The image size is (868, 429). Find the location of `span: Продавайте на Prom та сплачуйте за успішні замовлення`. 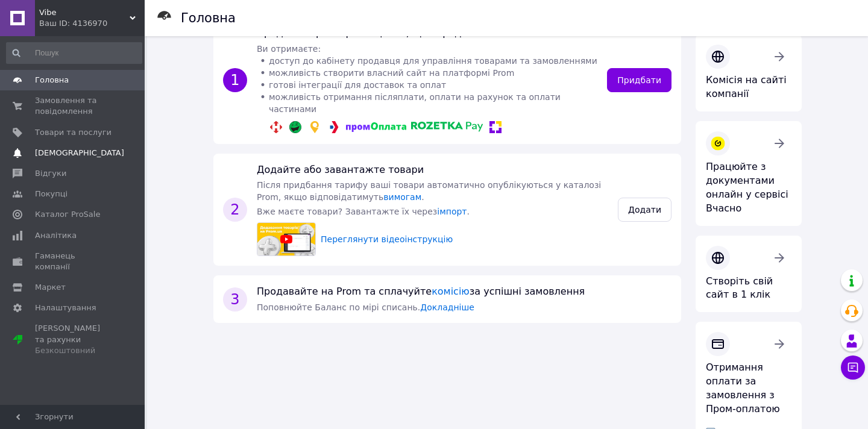

span: Продавайте на Prom та сплачуйте за успішні замовлення is located at coordinates (421, 291).